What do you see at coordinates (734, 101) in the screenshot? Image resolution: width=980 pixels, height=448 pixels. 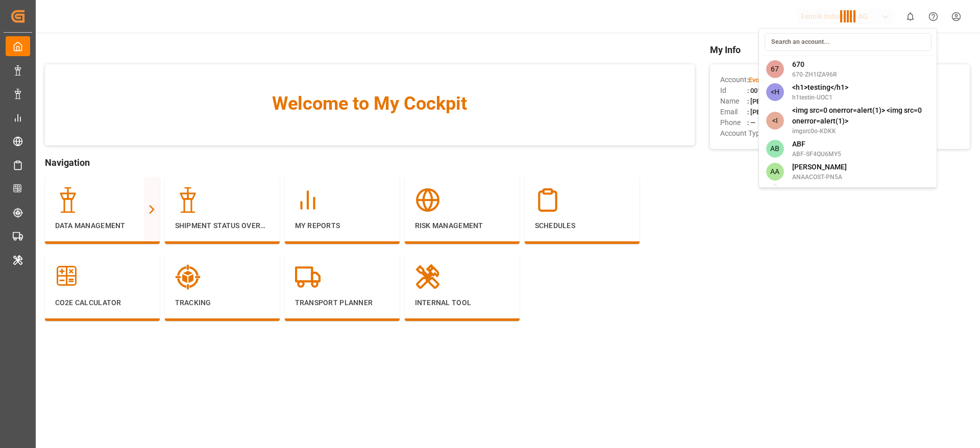 I see `span: Name` at bounding box center [734, 101].